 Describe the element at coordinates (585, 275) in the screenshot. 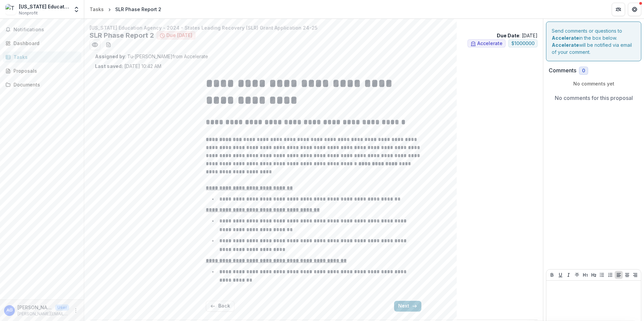

I see `button: Heading 1` at that location.